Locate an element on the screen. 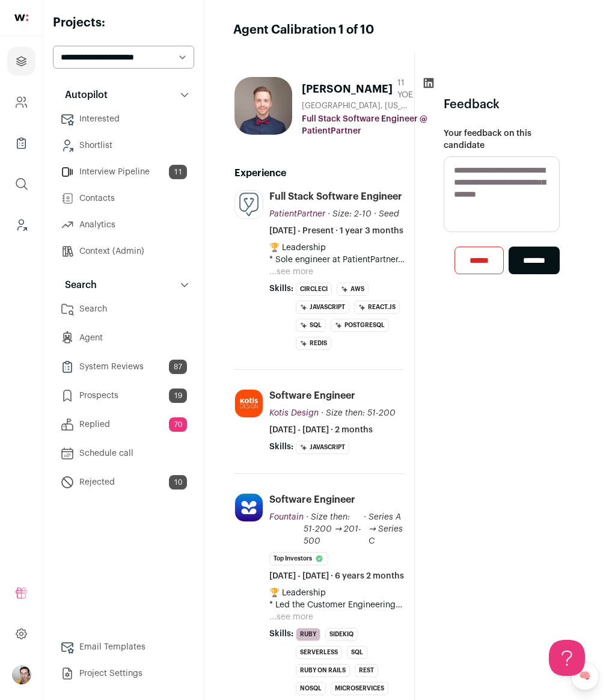 The height and width of the screenshot is (700, 609). button: Search is located at coordinates (123, 285).